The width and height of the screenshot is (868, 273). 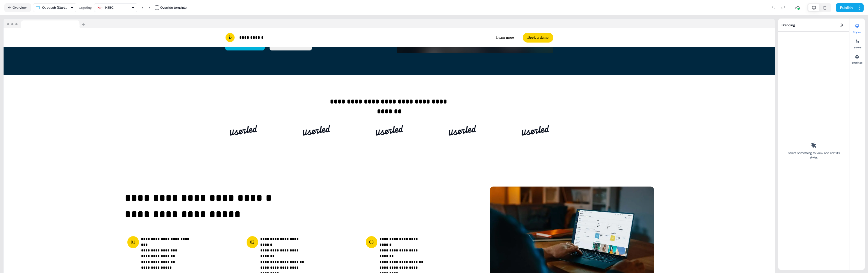 What do you see at coordinates (814, 25) in the screenshot?
I see `div: Branding` at bounding box center [814, 25].